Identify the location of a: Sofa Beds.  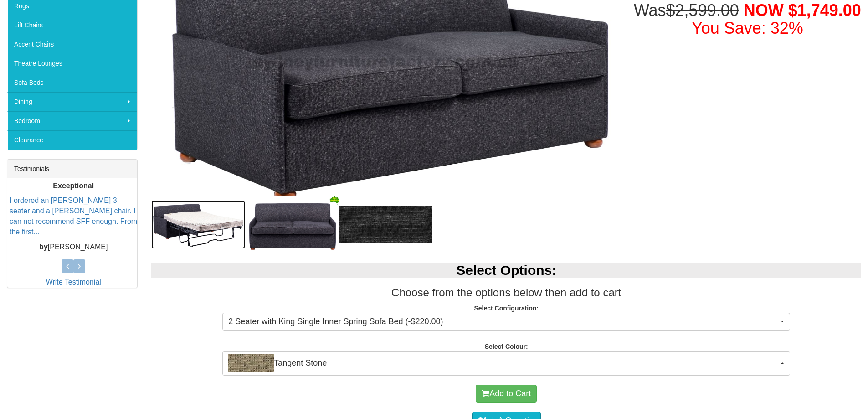
(72, 83).